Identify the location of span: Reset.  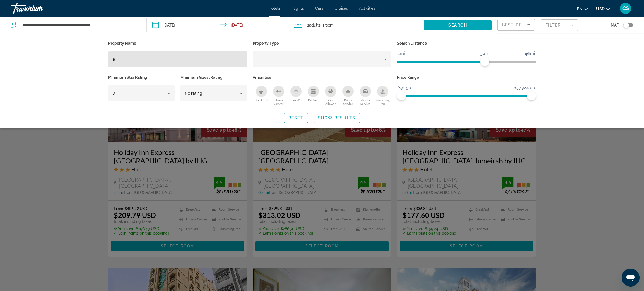
(296, 117).